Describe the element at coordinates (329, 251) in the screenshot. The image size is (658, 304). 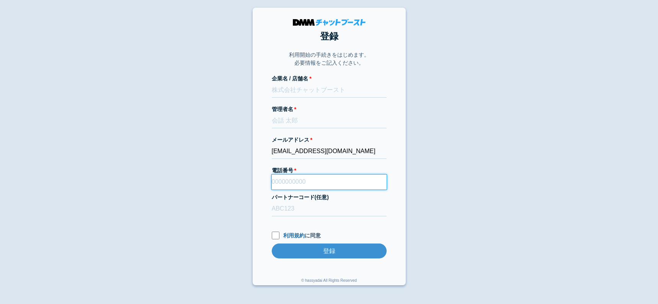
I see `input: 登録` at that location.